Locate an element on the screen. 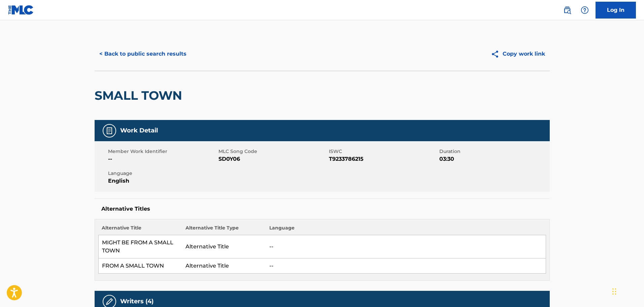 Image resolution: width=644 pixels, height=307 pixels. div: Chat Widget is located at coordinates (627, 291).